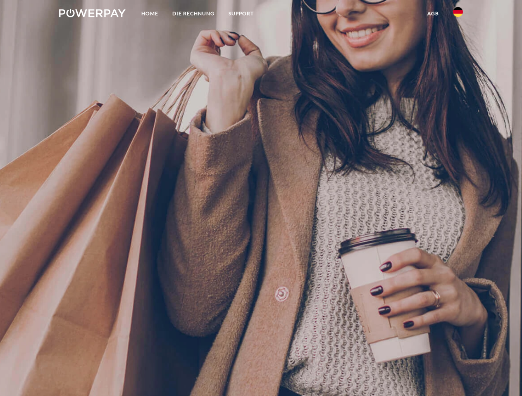 Image resolution: width=522 pixels, height=396 pixels. I want to click on a: SUPPORT, so click(241, 14).